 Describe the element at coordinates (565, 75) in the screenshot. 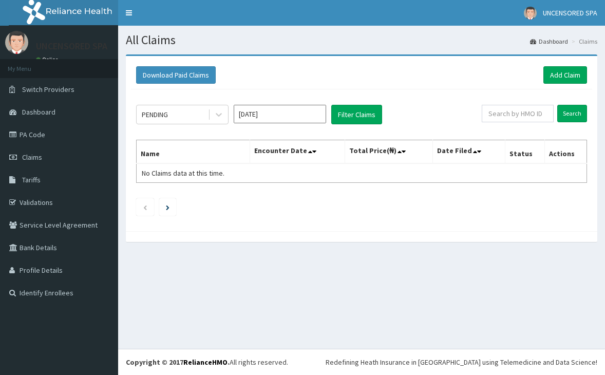

I see `a: Add Claim` at that location.